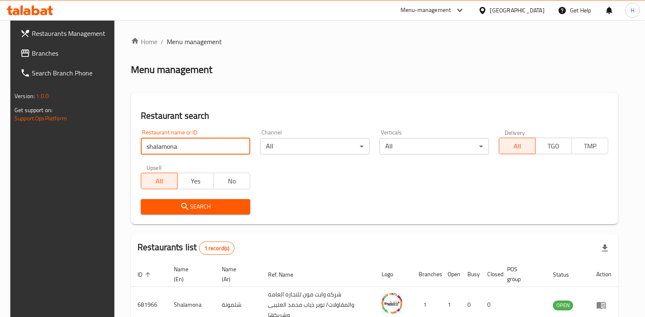 The width and height of the screenshot is (645, 317). I want to click on th: Busy, so click(470, 274).